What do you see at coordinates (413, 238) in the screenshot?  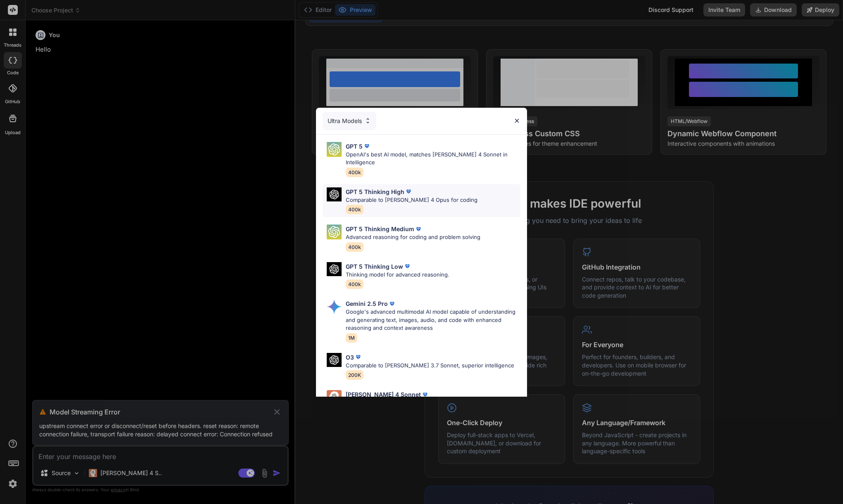 I see `p: Advanced reasoning for coding and problem solving` at bounding box center [413, 238].